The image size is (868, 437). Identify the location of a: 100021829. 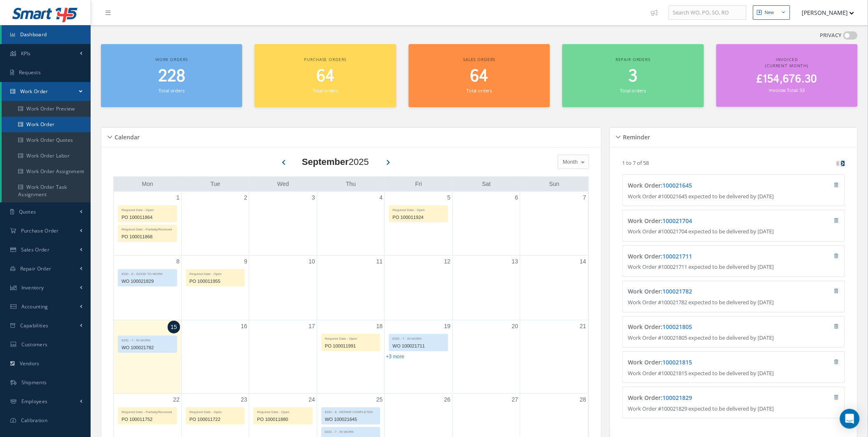
(677, 397).